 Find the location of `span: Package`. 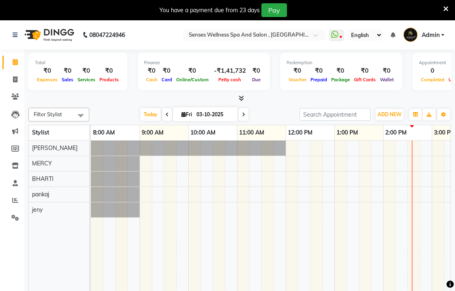

span: Package is located at coordinates (341, 80).